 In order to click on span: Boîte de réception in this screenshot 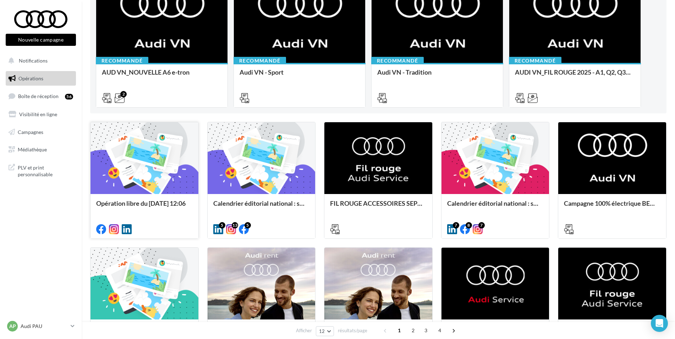, I will do `click(38, 96)`.